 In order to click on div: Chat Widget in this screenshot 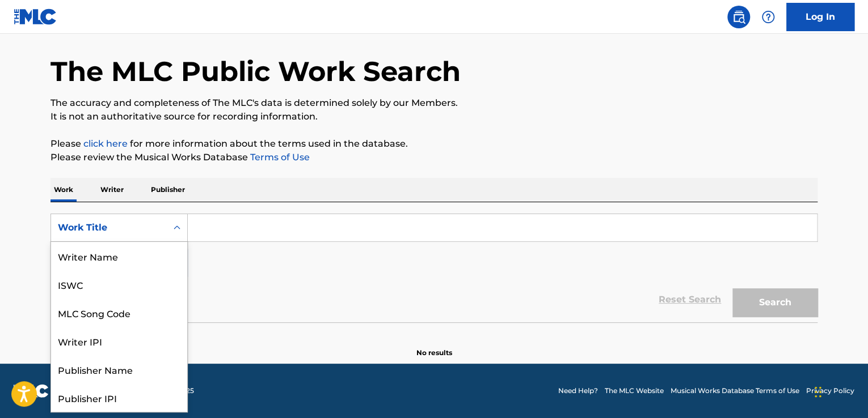, I will do `click(840, 391)`.